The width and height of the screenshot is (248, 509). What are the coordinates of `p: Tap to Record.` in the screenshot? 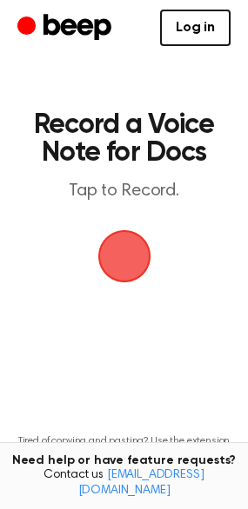 It's located at (123, 191).